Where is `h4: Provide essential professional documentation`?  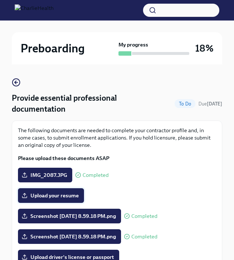 h4: Provide essential professional documentation is located at coordinates (92, 104).